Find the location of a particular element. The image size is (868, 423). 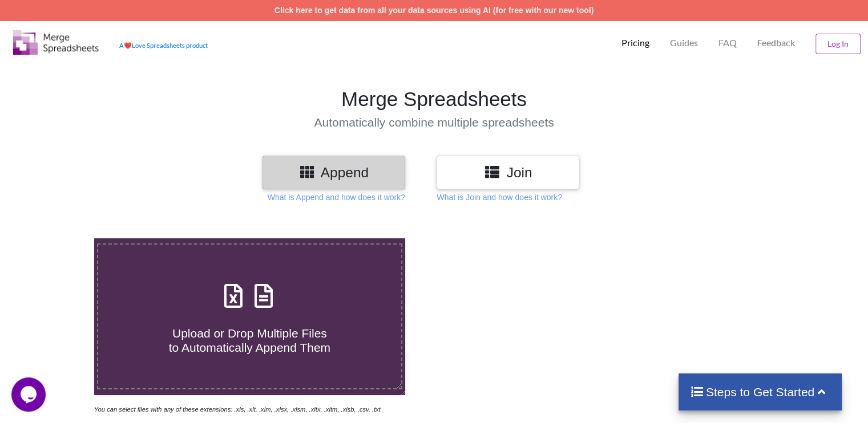

a: Click here to get data from all your data sources using AI (for free with our new tool) is located at coordinates (434, 10).